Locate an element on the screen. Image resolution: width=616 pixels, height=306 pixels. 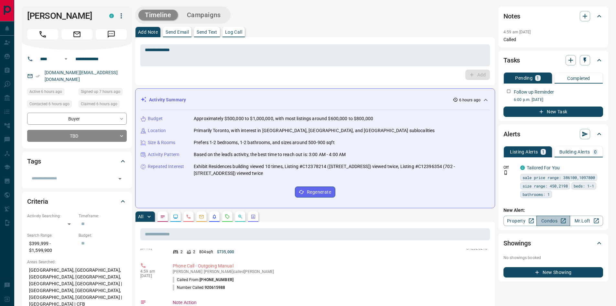
p: Called From: is located at coordinates (203, 279).